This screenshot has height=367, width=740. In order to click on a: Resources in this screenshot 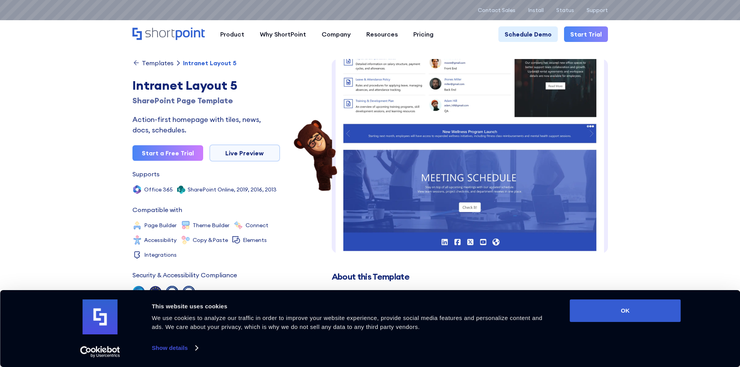, I will do `click(382, 34)`.